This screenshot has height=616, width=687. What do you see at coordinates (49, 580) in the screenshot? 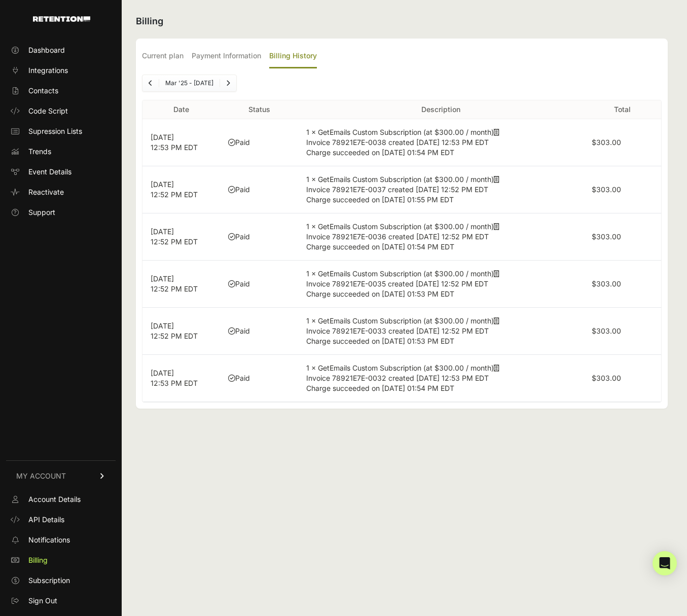
I see `span: Subscription` at bounding box center [49, 580].